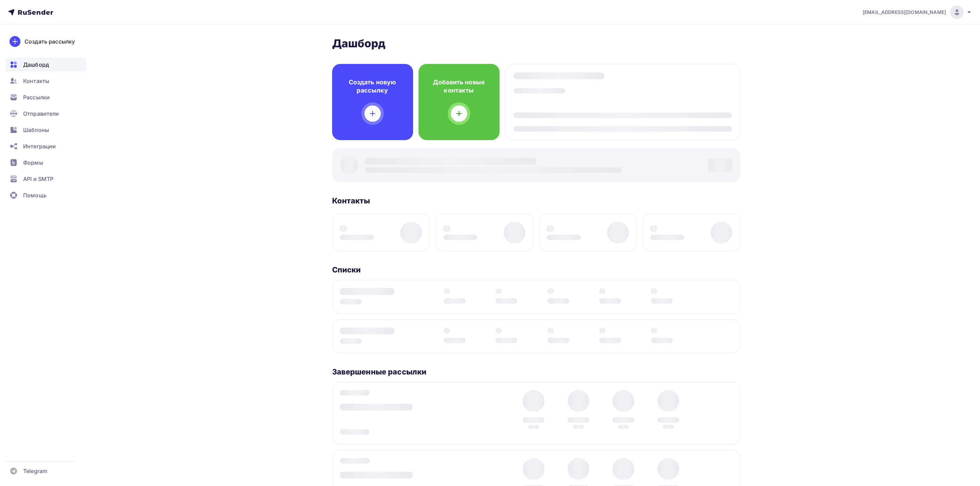  I want to click on span: Помощь, so click(35, 195).